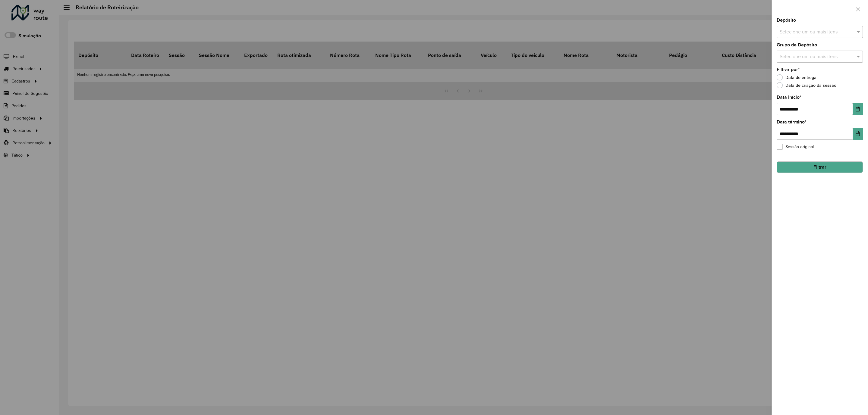  I want to click on label: Sessão original, so click(795, 147).